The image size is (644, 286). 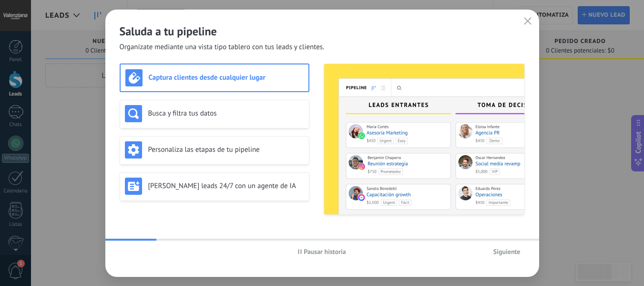 I want to click on h2: Saluda a tu pipeline, so click(x=322, y=31).